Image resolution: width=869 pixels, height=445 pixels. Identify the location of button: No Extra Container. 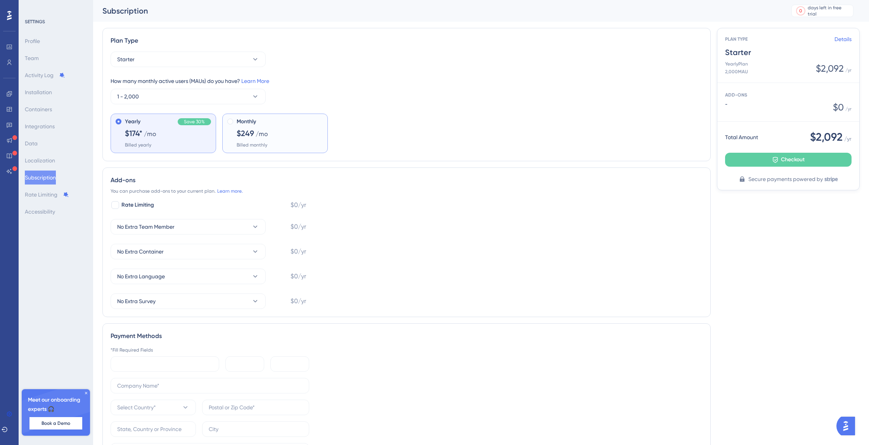
(188, 252).